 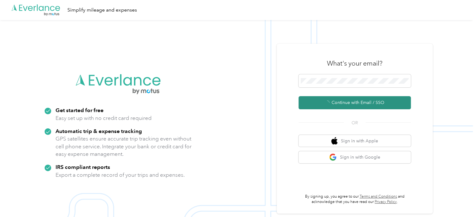 What do you see at coordinates (355, 157) in the screenshot?
I see `button: google logoSign in with Google` at bounding box center [355, 157].